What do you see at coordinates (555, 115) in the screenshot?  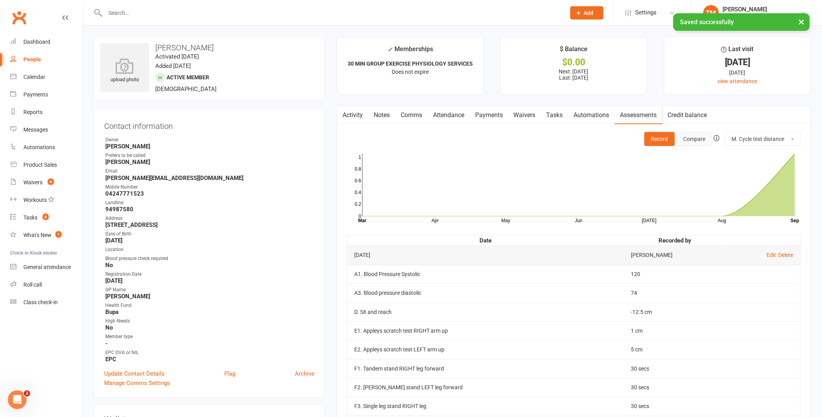 I see `a: Tasks` at bounding box center [555, 115].